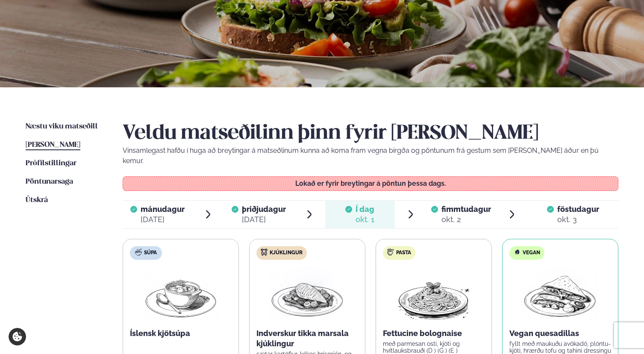 The image size is (644, 354). I want to click on span: Kjúklingur, so click(286, 253).